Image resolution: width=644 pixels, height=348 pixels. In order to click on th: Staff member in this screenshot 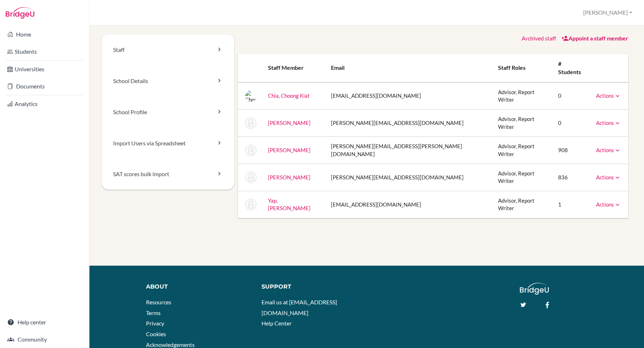, I will do `click(294, 68)`.